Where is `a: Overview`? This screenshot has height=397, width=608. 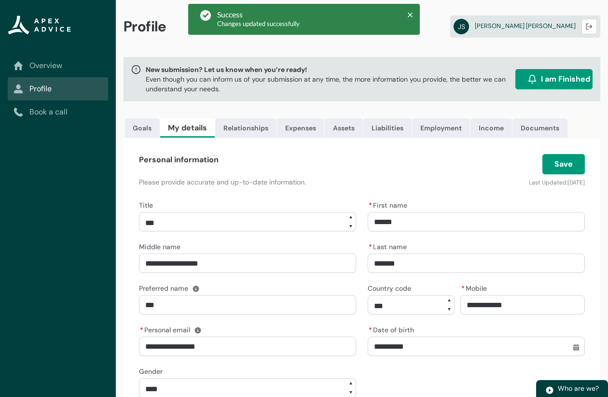 a: Overview is located at coordinates (58, 66).